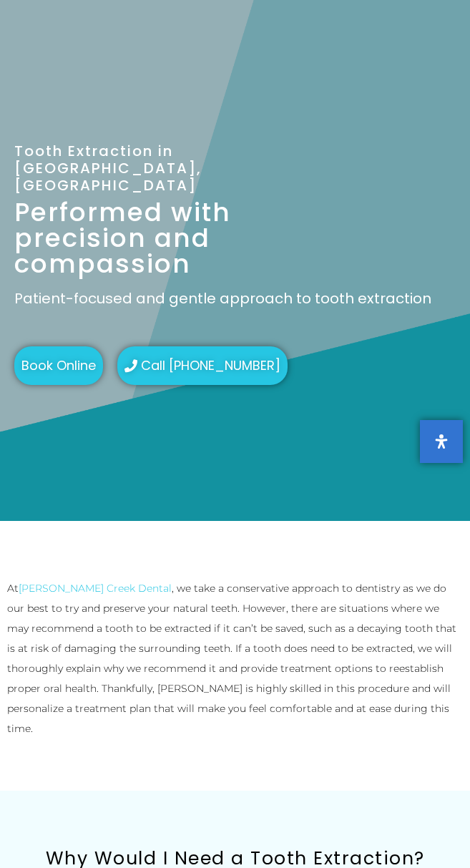 Image resolution: width=470 pixels, height=868 pixels. Describe the element at coordinates (58, 365) in the screenshot. I see `span: Book Online` at that location.